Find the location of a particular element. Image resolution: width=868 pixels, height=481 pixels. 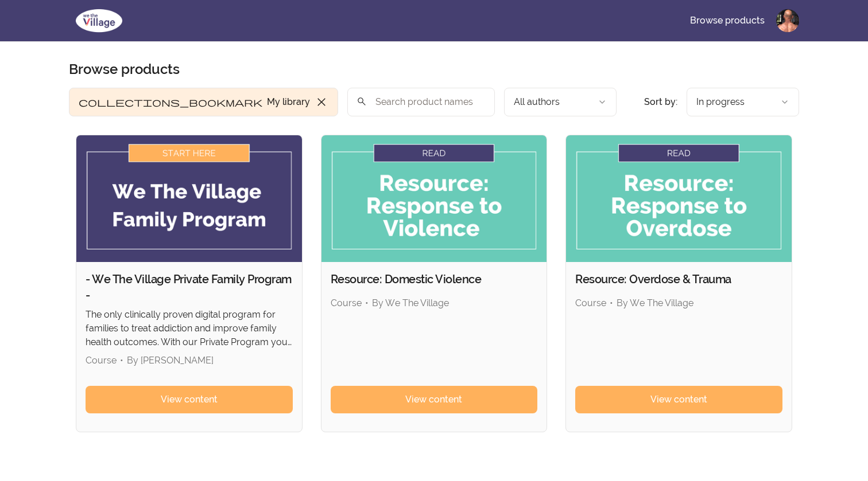

span: close is located at coordinates (321, 102).